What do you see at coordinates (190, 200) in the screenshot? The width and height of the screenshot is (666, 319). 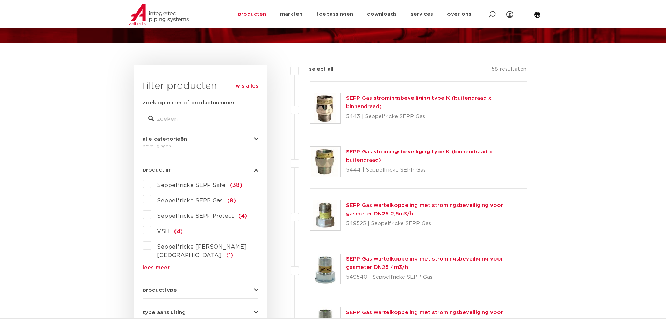 I see `span: Seppelfricke SEPP Gas` at bounding box center [190, 200].